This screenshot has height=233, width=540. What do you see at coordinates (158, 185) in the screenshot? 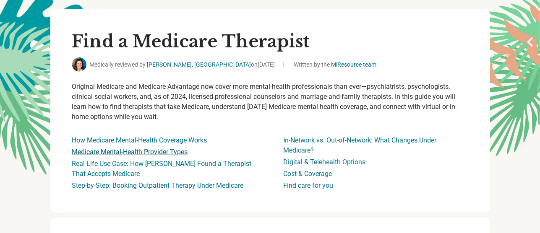
I see `a: Step-by-Step: Booking Outpatient Therapy Under Medicare` at bounding box center [158, 185].